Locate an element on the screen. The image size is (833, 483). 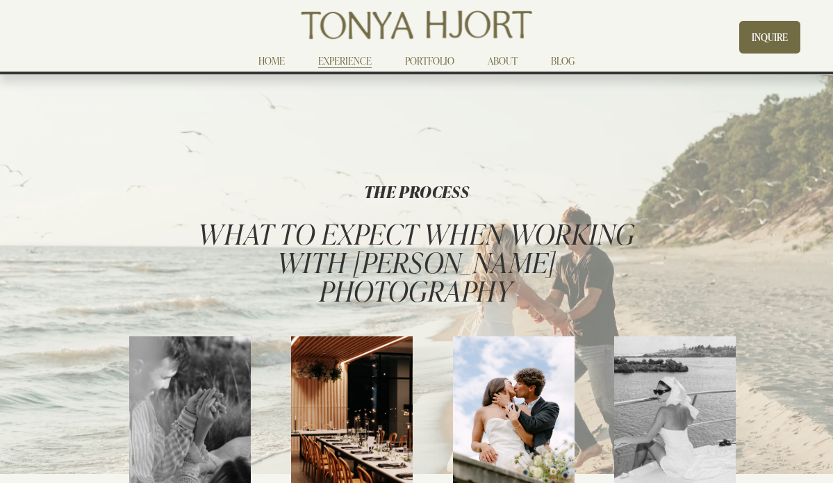
a: EXPERIENCE is located at coordinates (345, 60).